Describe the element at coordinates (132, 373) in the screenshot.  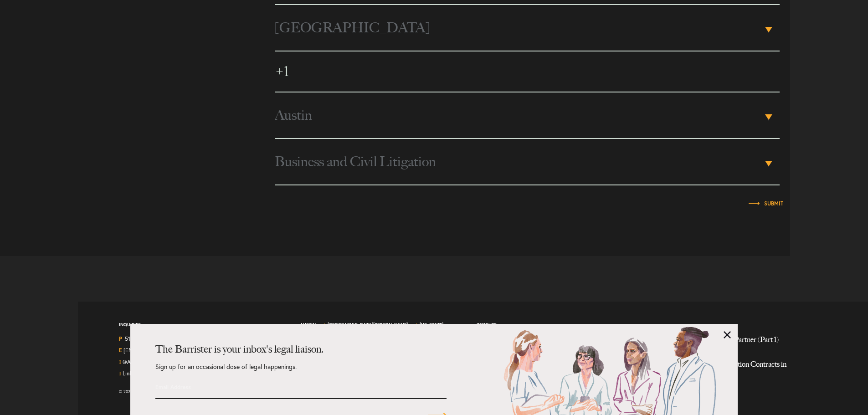
I see `a: Join us on LinkedIn` at that location.